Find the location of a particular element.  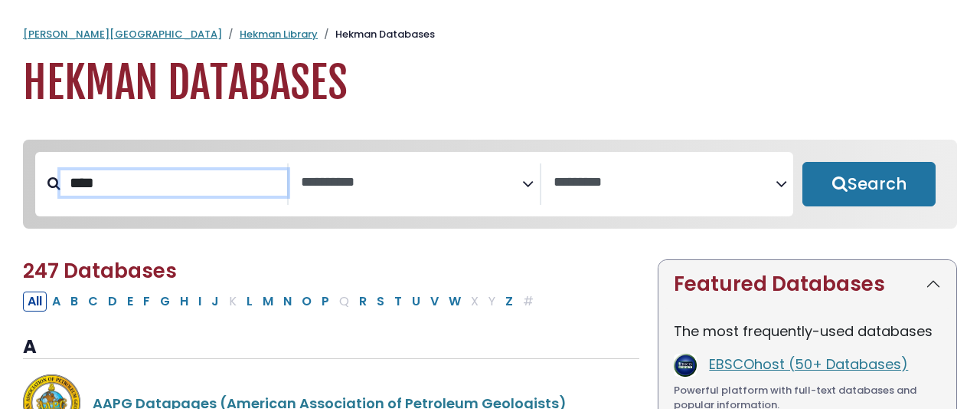

button: Filter Results U is located at coordinates (416, 301).